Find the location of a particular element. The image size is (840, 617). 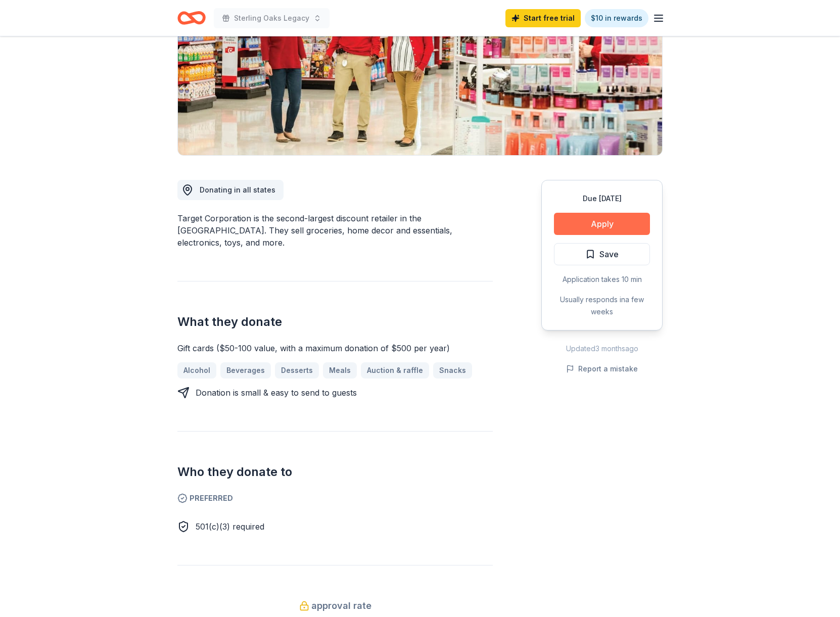

a: Desserts is located at coordinates (297, 370).